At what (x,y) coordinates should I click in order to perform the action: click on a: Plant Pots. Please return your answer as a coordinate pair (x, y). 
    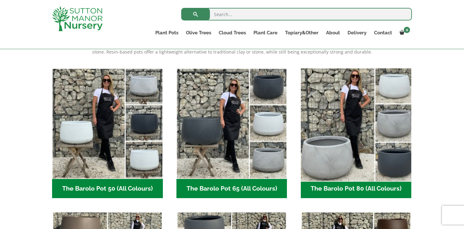
    Looking at the image, I should click on (167, 33).